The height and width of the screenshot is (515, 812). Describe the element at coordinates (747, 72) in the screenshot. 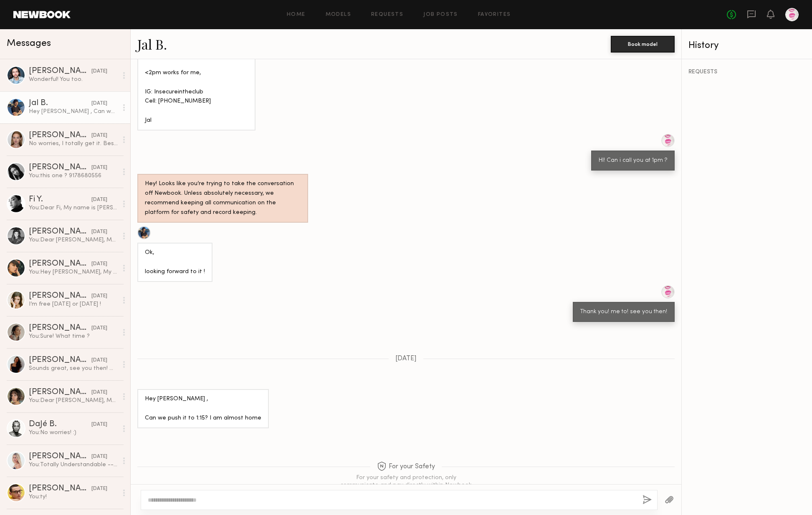

I see `div: REQUESTS` at that location.